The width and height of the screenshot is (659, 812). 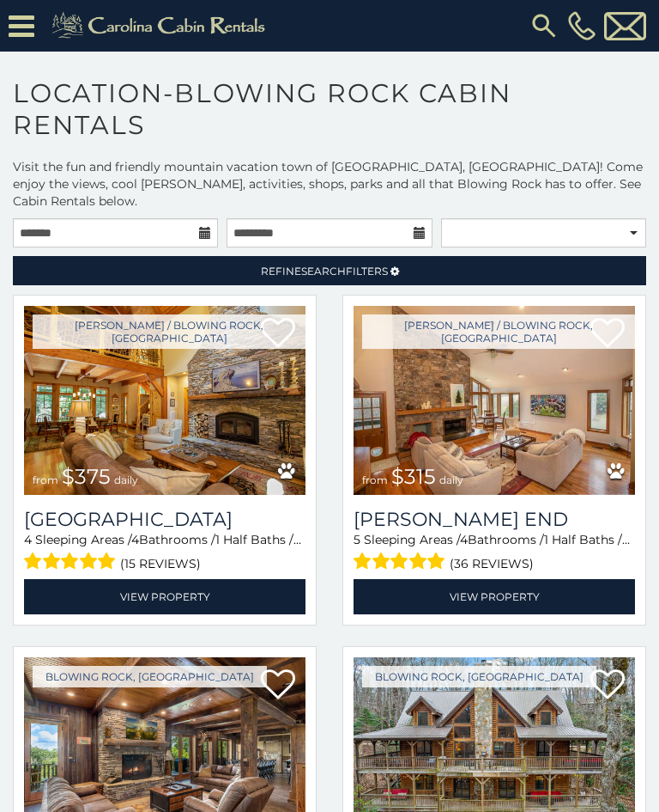 I want to click on a: RefineSearchFilters, so click(x=330, y=271).